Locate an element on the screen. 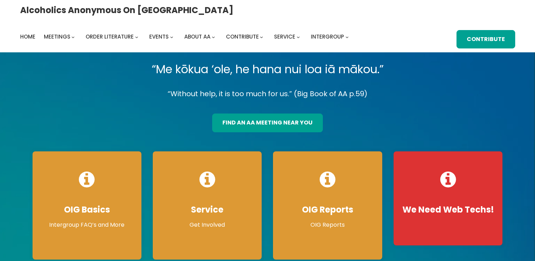 This screenshot has width=535, height=261. a: Home is located at coordinates (28, 37).